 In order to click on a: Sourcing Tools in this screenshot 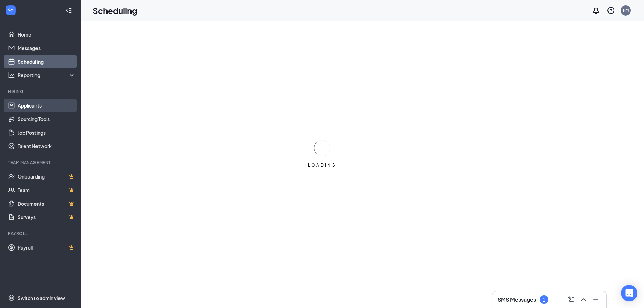, I will do `click(46, 119)`.